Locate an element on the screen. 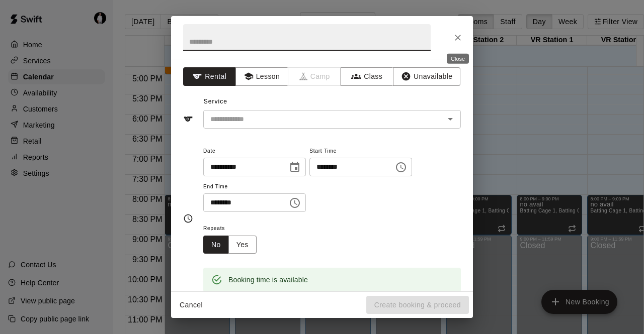 This screenshot has height=334, width=644. button: Yes is located at coordinates (242, 245).